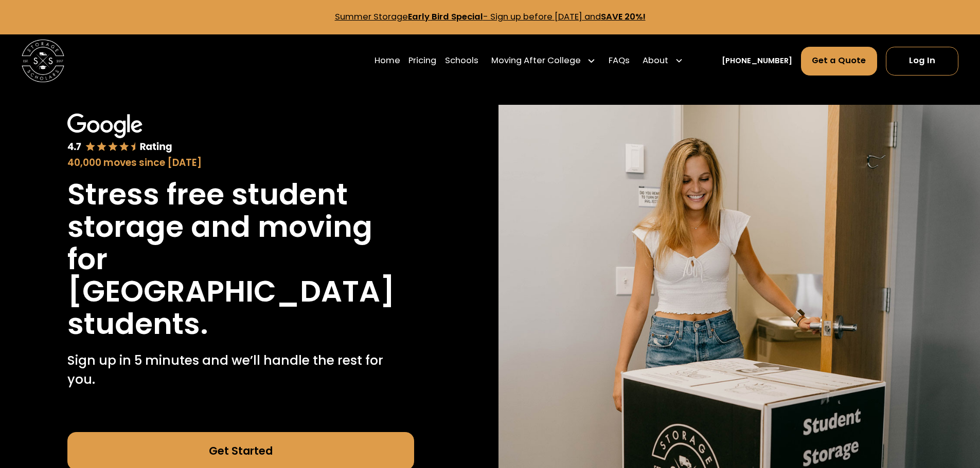  I want to click on a: Get a Quote, so click(839, 61).